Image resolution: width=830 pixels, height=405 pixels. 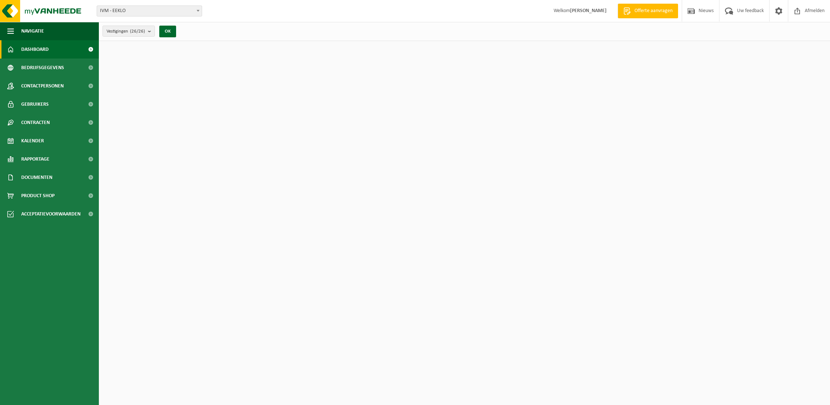 I want to click on span: Rapportage, so click(x=35, y=159).